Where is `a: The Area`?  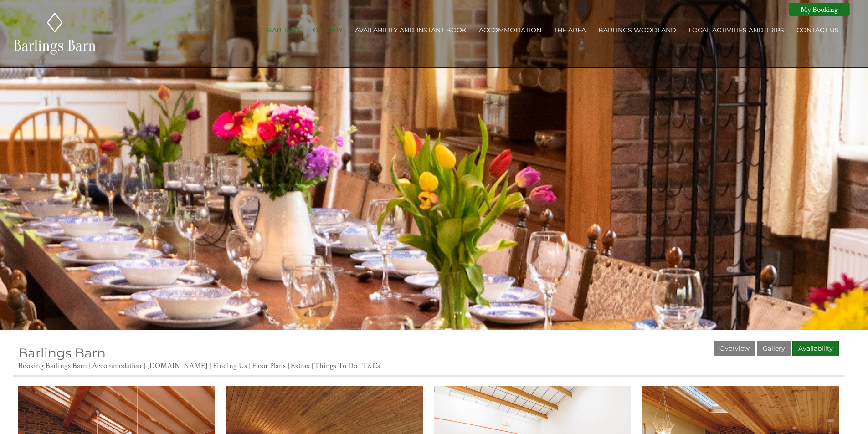 a: The Area is located at coordinates (570, 30).